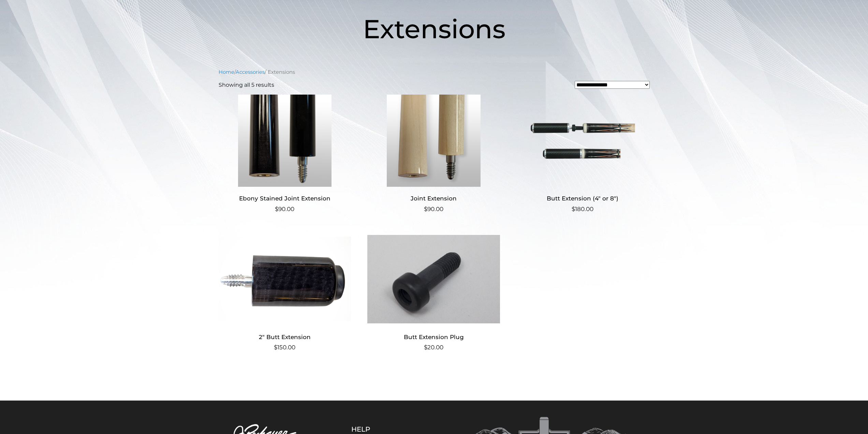  What do you see at coordinates (434, 72) in the screenshot?
I see `nav: Breadcrumb` at bounding box center [434, 72].